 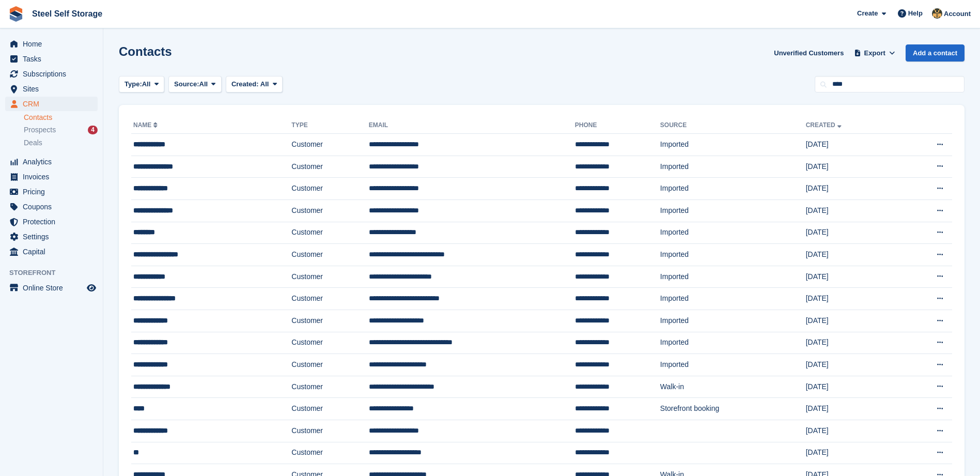 What do you see at coordinates (54, 251) in the screenshot?
I see `span: Capital` at bounding box center [54, 251].